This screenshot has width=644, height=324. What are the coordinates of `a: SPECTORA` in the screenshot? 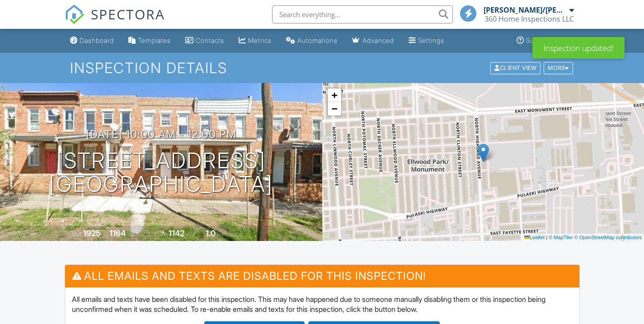 It's located at (115, 22).